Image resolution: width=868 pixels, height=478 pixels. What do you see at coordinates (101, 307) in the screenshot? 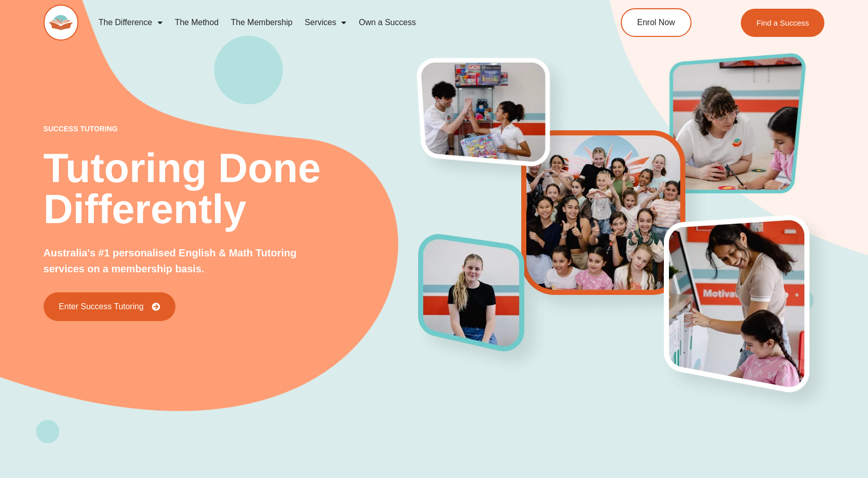
I see `span: Enter Success Tutoring` at bounding box center [101, 307].